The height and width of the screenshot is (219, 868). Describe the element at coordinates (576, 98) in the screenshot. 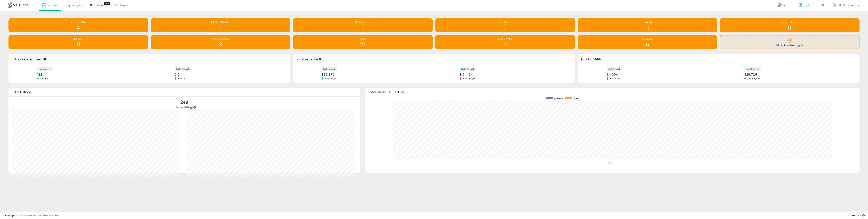

I see `span: current` at that location.